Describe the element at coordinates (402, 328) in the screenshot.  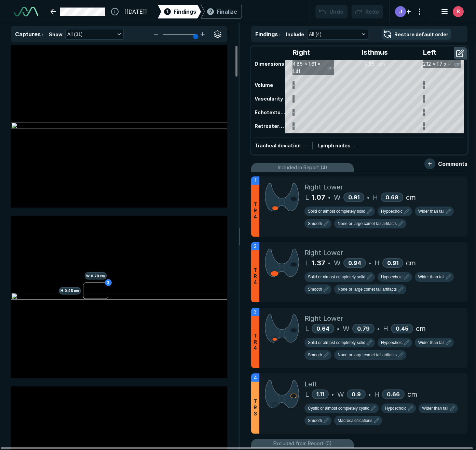
I see `span: 0.45` at that location.